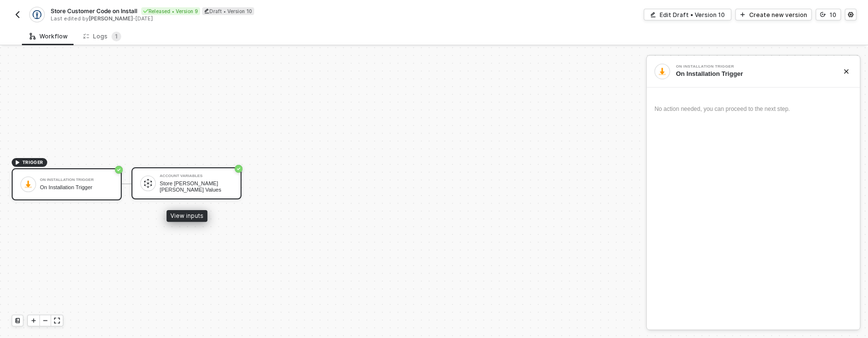 The image size is (868, 338). Describe the element at coordinates (94, 11) in the screenshot. I see `span: Store Customer Code on Install` at that location.